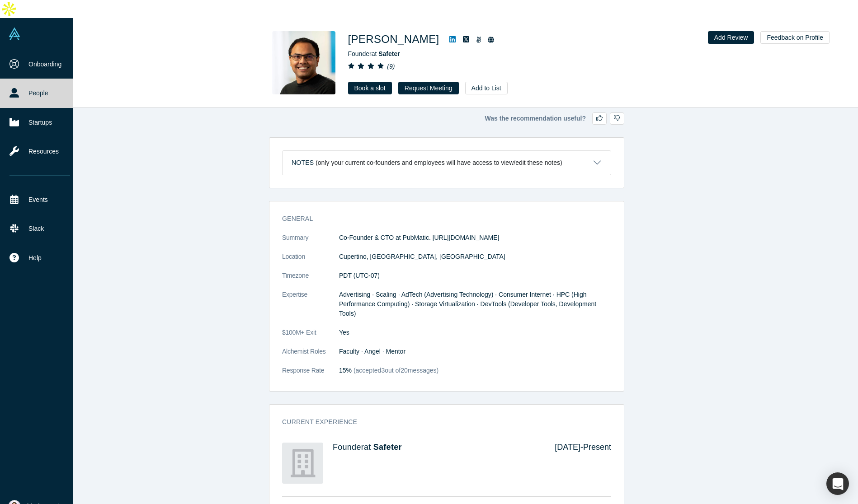 The height and width of the screenshot is (504, 858). Describe the element at coordinates (304, 62) in the screenshot. I see `img: Anand Das's Profile Image` at that location.